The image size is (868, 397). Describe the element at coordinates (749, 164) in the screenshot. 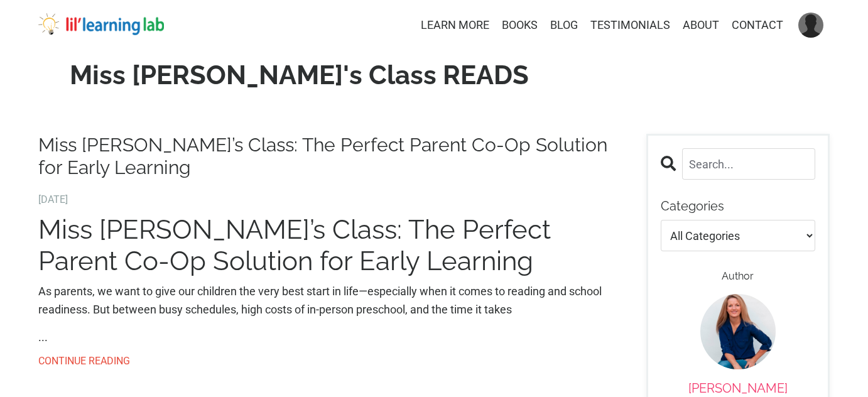

I see `input: Search...` at that location.